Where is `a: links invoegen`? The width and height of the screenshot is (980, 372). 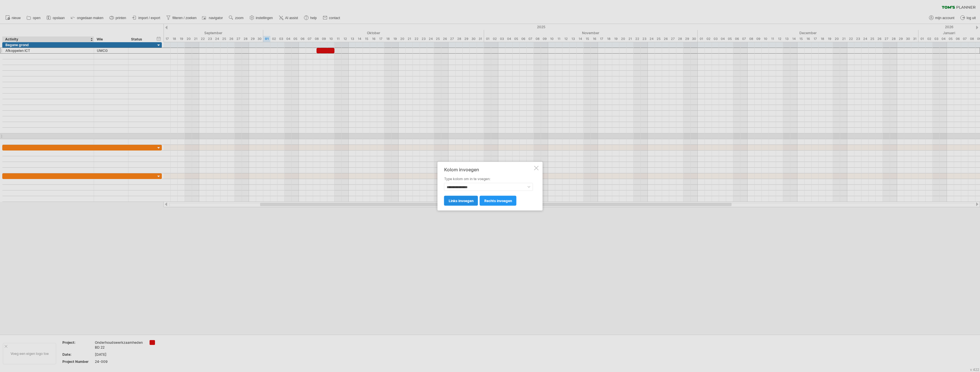
a: links invoegen is located at coordinates (461, 200).